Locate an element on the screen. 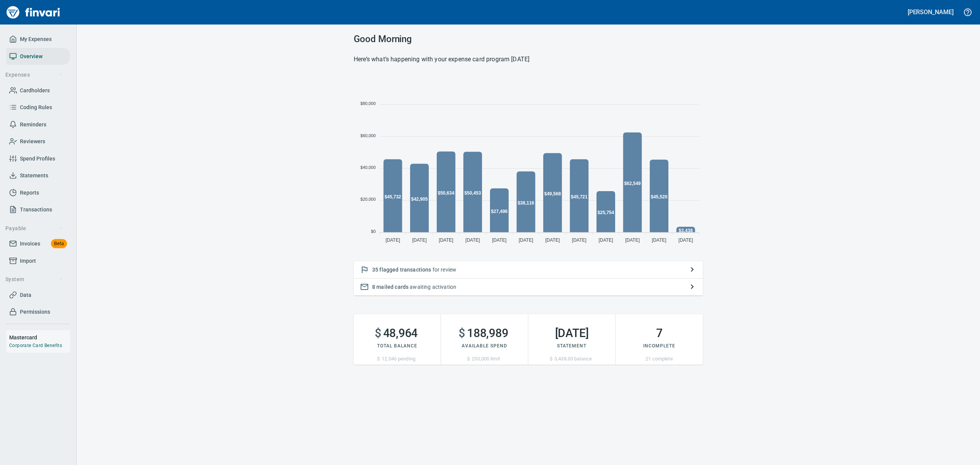 The width and height of the screenshot is (980, 465). a: Permissions is located at coordinates (38, 311).